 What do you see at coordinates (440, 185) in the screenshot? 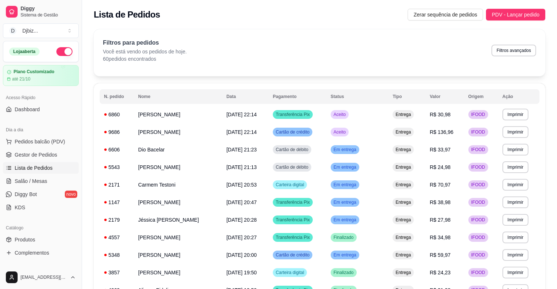
I see `span: R$ 70,97` at bounding box center [440, 185].